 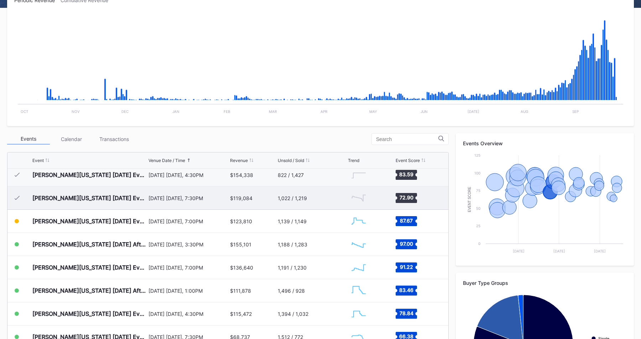 What do you see at coordinates (406, 220) in the screenshot?
I see `text: 87.67` at bounding box center [406, 220].